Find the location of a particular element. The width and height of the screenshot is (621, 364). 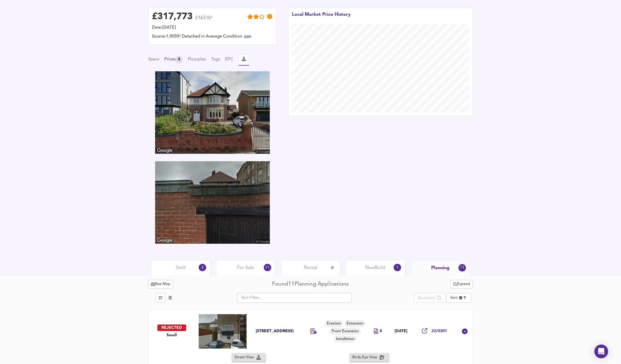

div: Source: 1,905ft² Detached in Average Condition is located at coordinates (212, 37).